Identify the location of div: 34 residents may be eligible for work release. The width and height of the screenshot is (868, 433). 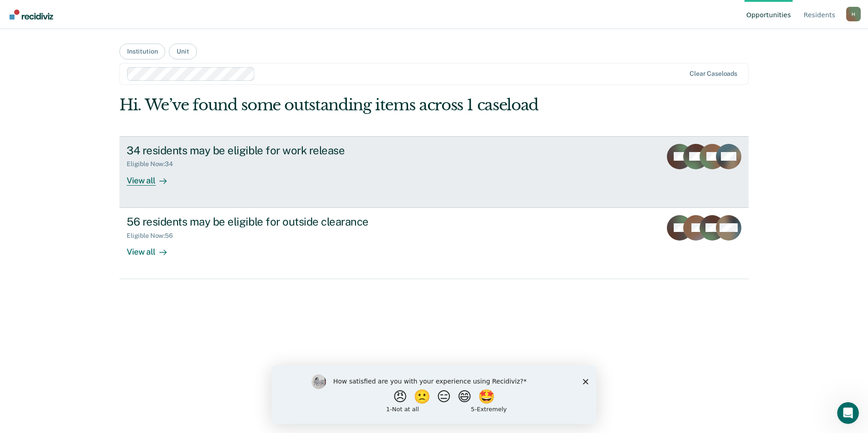
(286, 151).